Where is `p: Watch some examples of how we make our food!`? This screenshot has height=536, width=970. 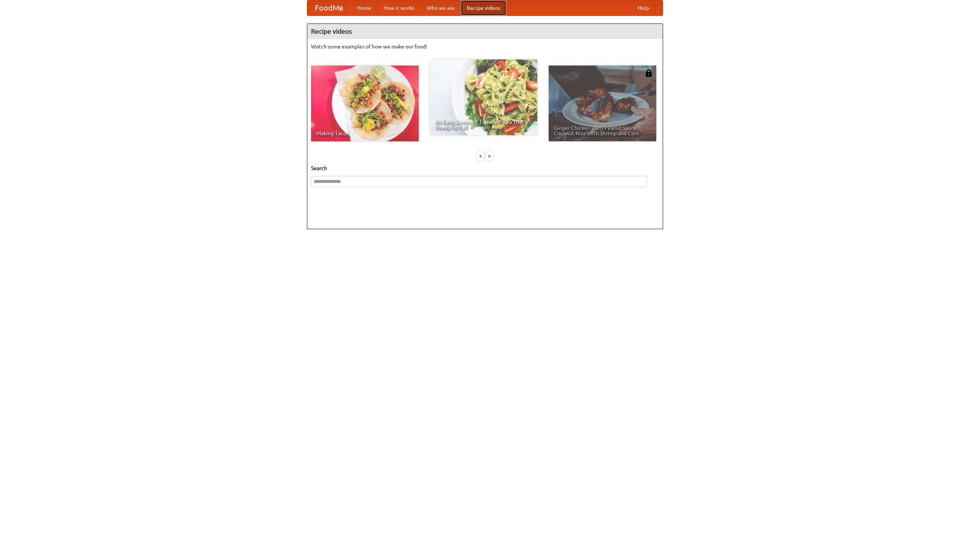 p: Watch some examples of how we make our food! is located at coordinates (485, 47).